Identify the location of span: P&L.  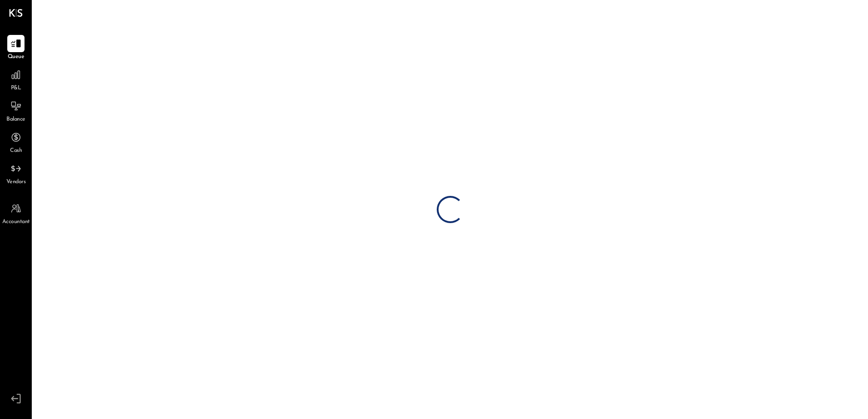
(16, 88).